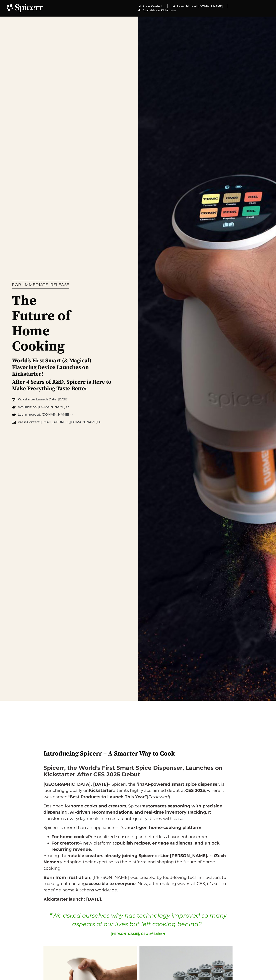 Image resolution: width=276 pixels, height=980 pixels. Describe the element at coordinates (43, 324) in the screenshot. I see `h1: The Future of Home Cooking` at that location.